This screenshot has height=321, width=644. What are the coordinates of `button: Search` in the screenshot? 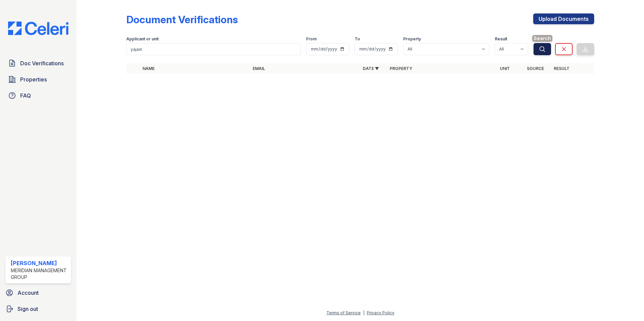 It's located at (543, 49).